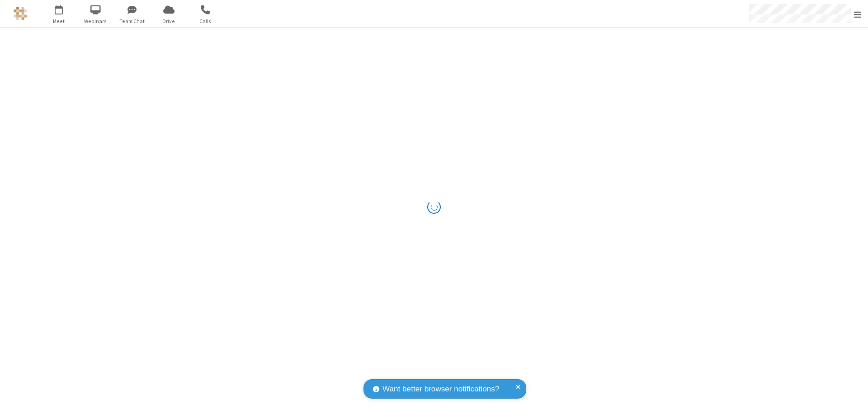 This screenshot has height=414, width=868. I want to click on span: Want better browser notifications?, so click(440, 390).